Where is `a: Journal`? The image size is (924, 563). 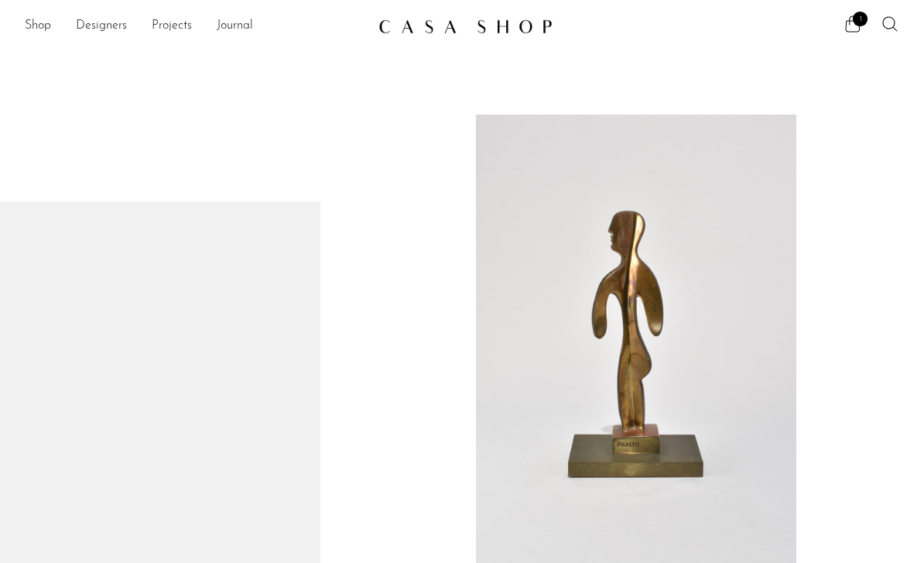
a: Journal is located at coordinates (234, 26).